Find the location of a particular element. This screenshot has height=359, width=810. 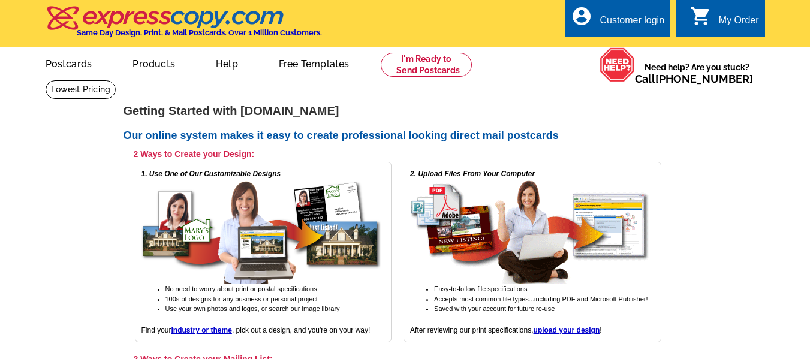

span: Saved with your account for future re-use is located at coordinates (494, 309).